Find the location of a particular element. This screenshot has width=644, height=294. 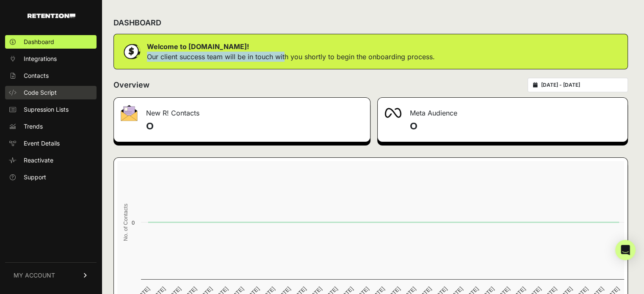

img: Retention.com is located at coordinates (51, 15).